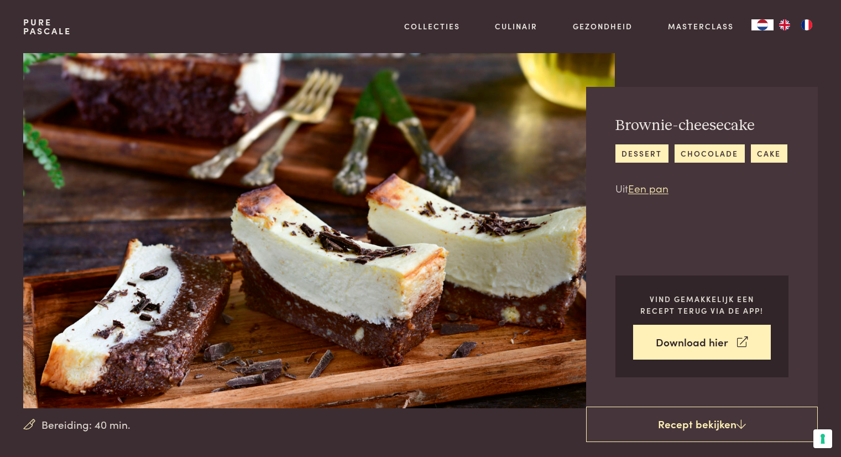 The height and width of the screenshot is (457, 841). What do you see at coordinates (648, 187) in the screenshot?
I see `a: Een pan` at bounding box center [648, 187].